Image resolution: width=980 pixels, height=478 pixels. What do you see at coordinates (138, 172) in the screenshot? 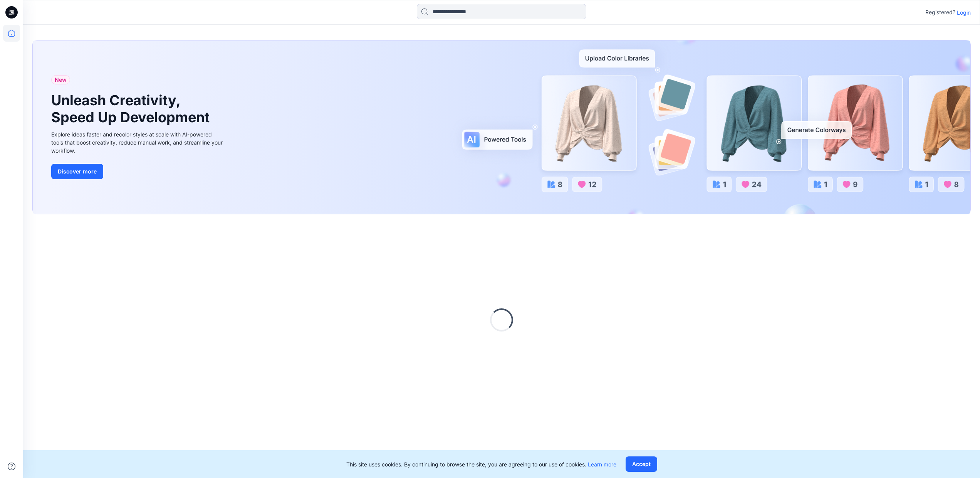
I see `a: Discover more` at bounding box center [138, 172].